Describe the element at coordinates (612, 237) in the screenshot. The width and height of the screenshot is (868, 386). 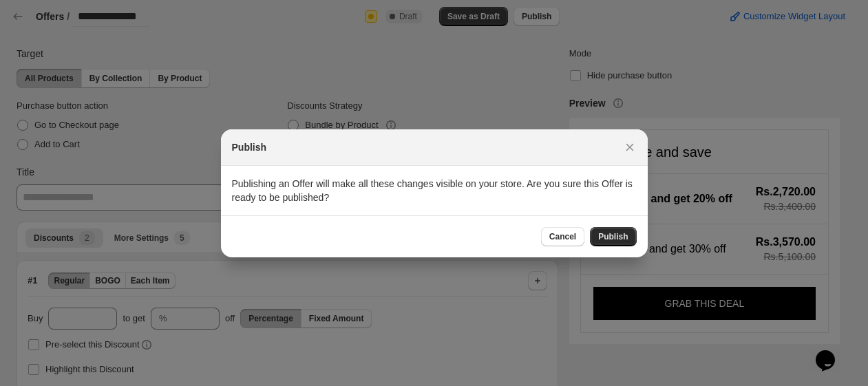
I see `span: Publish` at that location.